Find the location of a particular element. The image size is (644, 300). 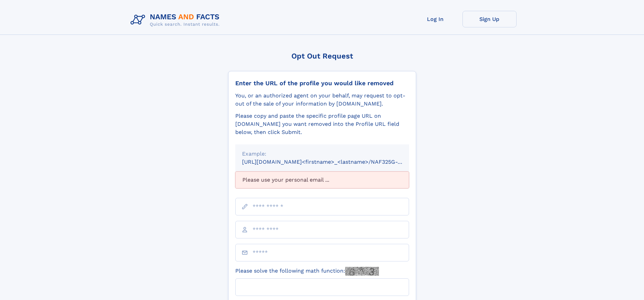

div: Please use your personal email ... is located at coordinates (322, 180).